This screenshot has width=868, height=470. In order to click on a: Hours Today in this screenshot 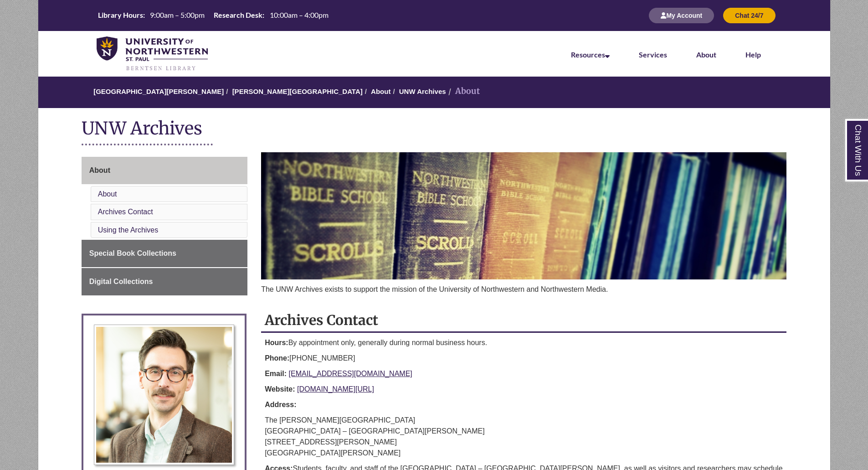, I will do `click(213, 15)`.